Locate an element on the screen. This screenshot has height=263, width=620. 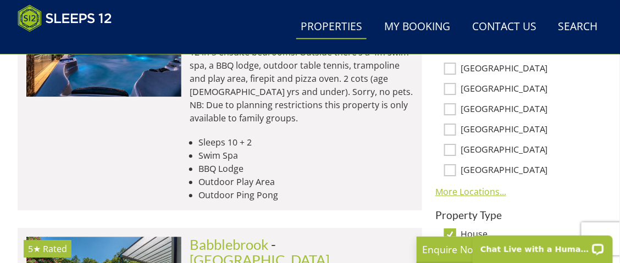
p: Chat Live with a Human! is located at coordinates (70, 21).